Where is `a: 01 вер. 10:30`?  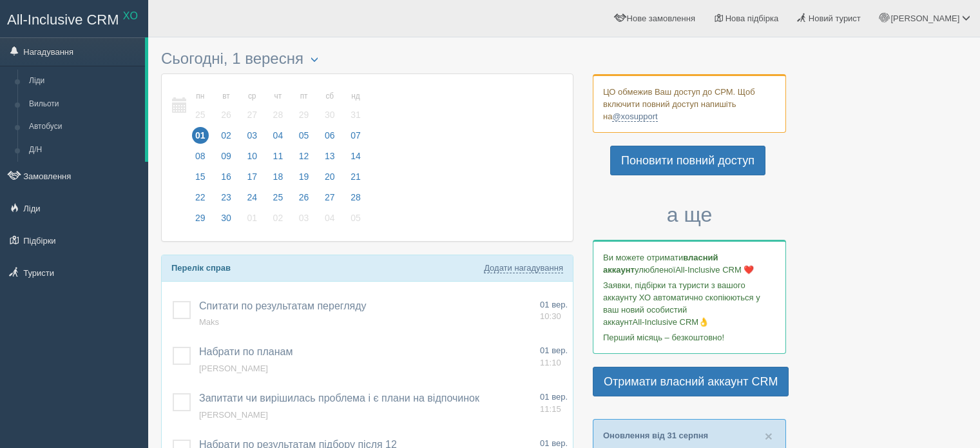 a: 01 вер. 10:30 is located at coordinates (553, 311).